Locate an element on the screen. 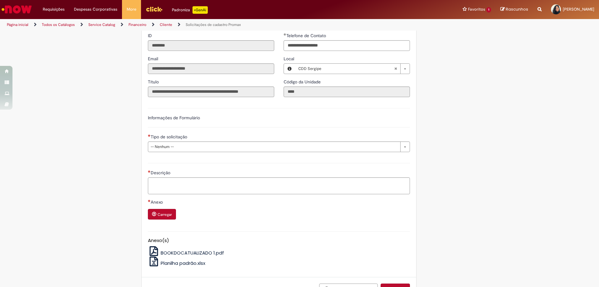  span: Somente leitura - ID is located at coordinates (150, 36).